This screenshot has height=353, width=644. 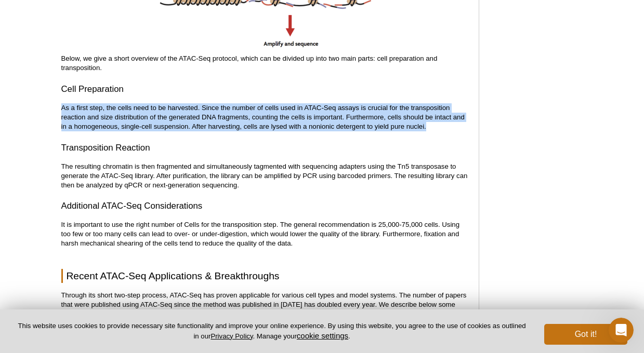 I want to click on p: Through its short two-step process, ATAC-Seq has proven applicable for various cell types and mod..., so click(x=265, y=305).